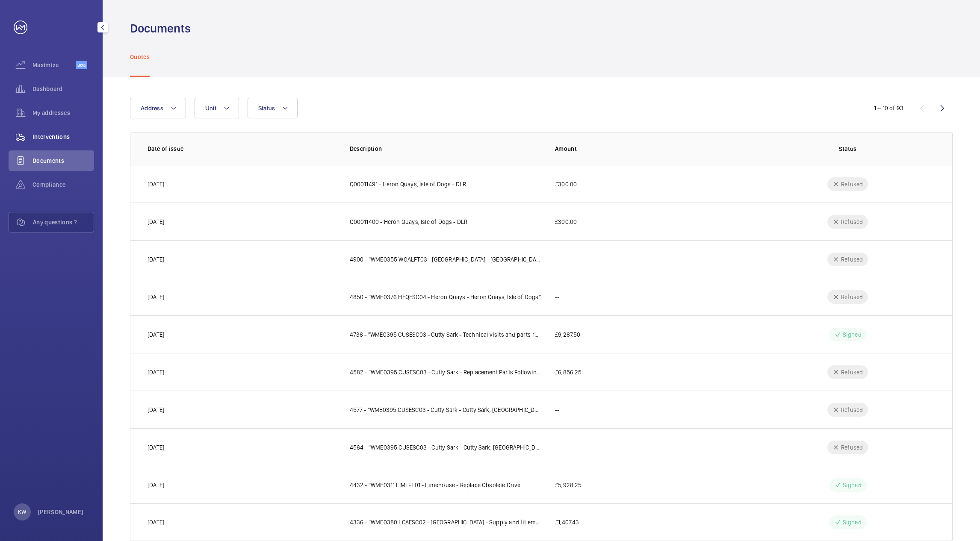 The width and height of the screenshot is (980, 541). Describe the element at coordinates (22, 512) in the screenshot. I see `p: KW` at that location.